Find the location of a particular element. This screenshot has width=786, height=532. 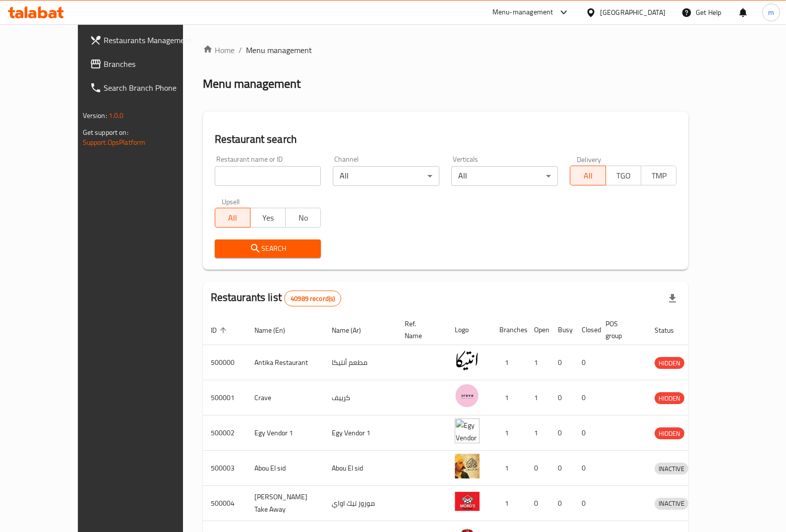

th: Busy is located at coordinates (562, 330).